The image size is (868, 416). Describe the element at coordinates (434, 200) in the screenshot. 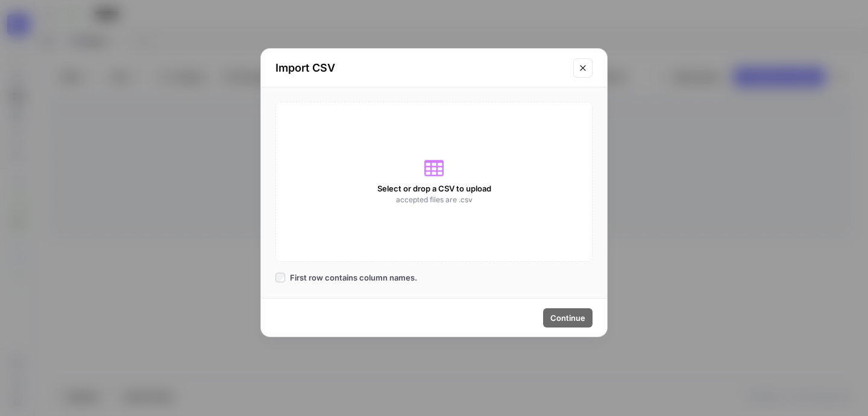

I see `span: accepted files are .csv` at that location.